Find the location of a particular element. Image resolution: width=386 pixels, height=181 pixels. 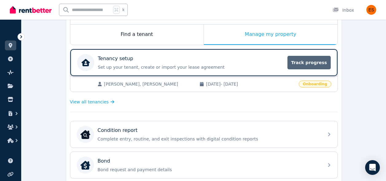

a: BondBondBond request and payment details is located at coordinates (204, 165).